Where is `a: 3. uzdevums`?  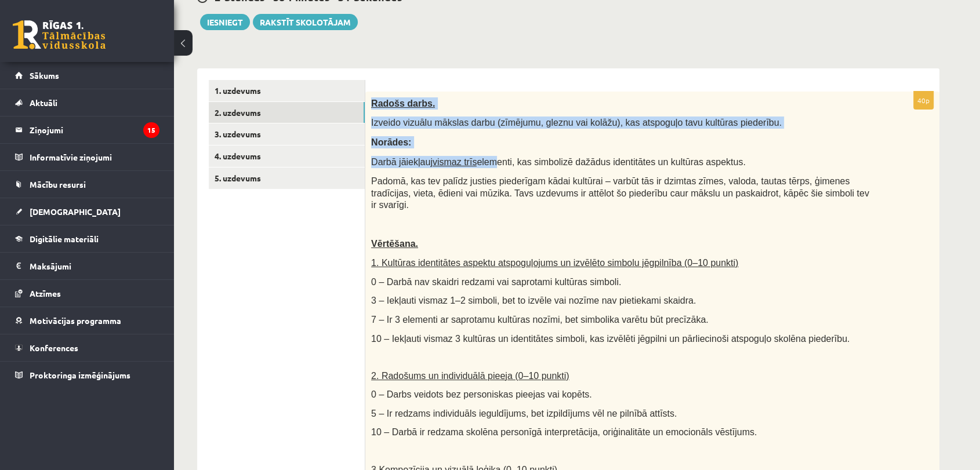 a: 3. uzdevums is located at coordinates (287, 134).